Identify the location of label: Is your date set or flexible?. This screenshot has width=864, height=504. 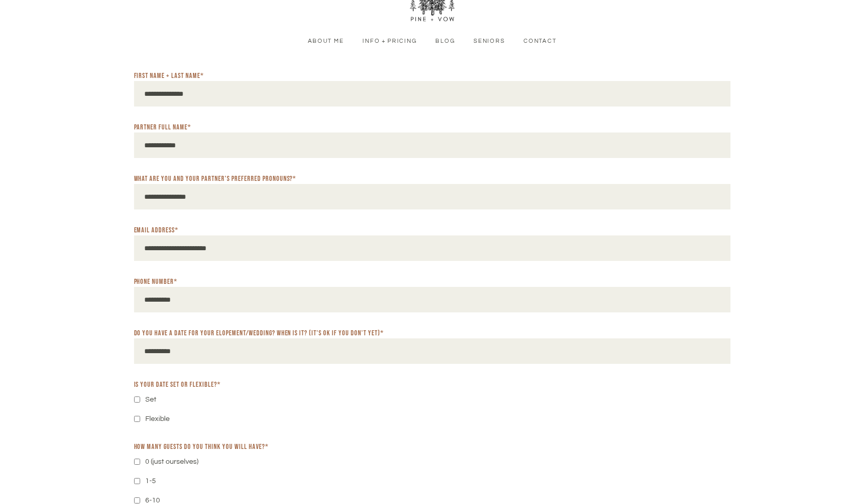
(178, 385).